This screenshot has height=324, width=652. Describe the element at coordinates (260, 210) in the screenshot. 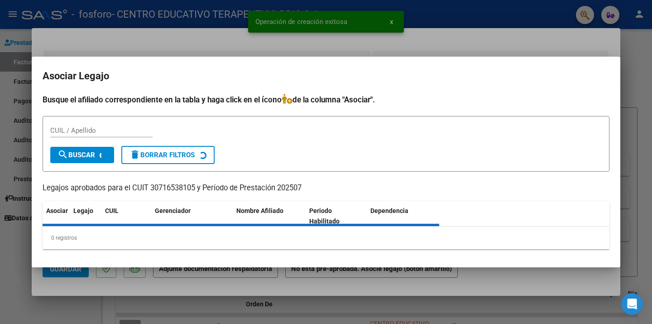

I see `span: Nombre Afiliado` at that location.